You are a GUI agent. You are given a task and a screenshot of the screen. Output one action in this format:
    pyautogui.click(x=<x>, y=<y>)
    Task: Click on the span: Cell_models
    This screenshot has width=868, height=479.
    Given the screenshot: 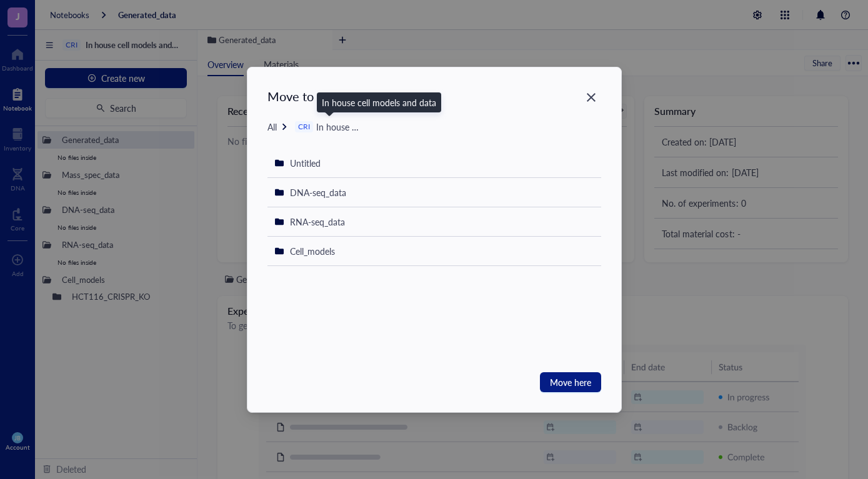 What is the action you would take?
    pyautogui.click(x=313, y=251)
    